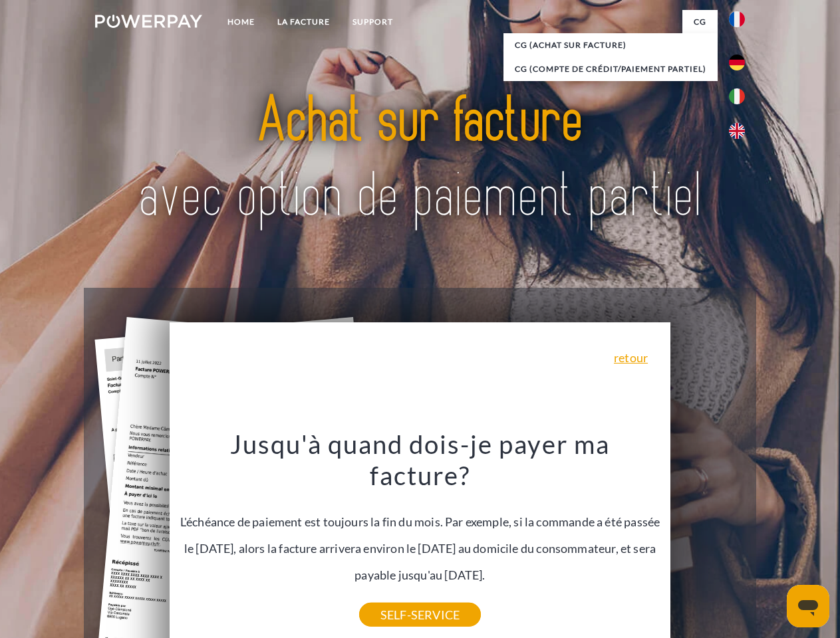  What do you see at coordinates (737, 63) in the screenshot?
I see `img: de` at bounding box center [737, 63].